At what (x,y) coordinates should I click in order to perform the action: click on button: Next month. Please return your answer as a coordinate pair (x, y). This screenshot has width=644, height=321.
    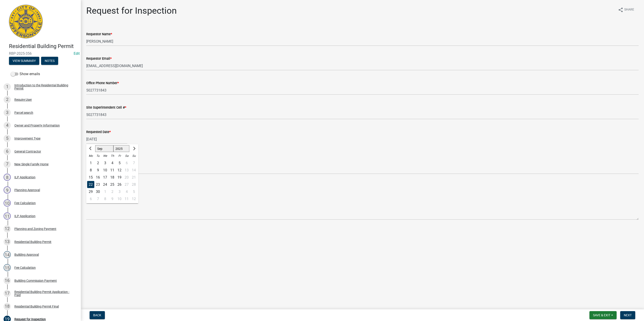
    Looking at the image, I should click on (134, 148).